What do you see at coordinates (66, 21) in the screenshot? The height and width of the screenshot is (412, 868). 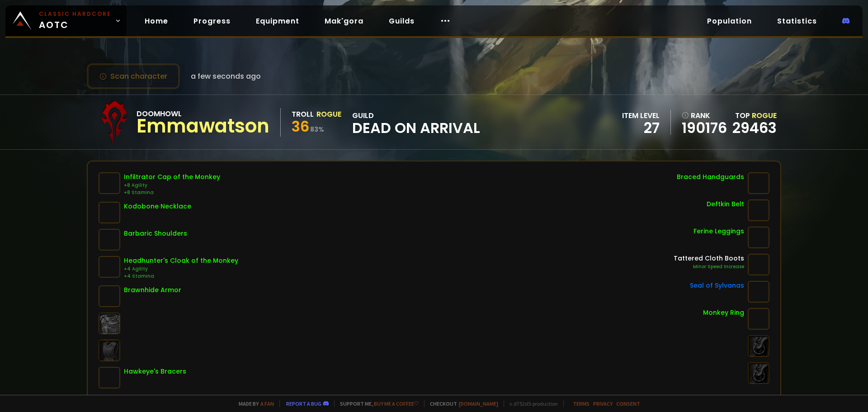 I see `a: Classic HardcoreAOTC` at bounding box center [66, 21].